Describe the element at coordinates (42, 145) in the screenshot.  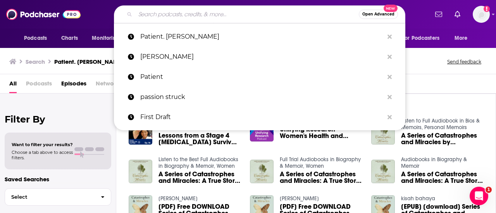
I see `span: Want to filter your results?` at that location.